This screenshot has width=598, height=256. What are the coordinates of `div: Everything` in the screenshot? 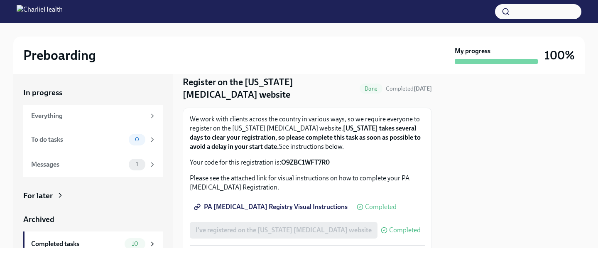 It's located at (88, 116).